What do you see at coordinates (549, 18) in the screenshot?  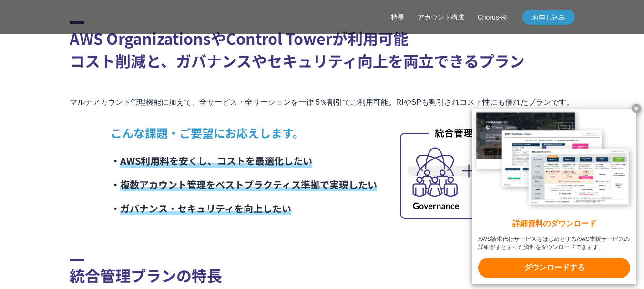 I see `a: お申し込み` at bounding box center [549, 18].